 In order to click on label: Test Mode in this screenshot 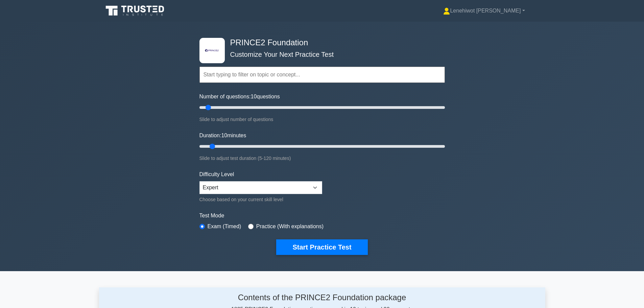, I will do `click(322, 216)`.